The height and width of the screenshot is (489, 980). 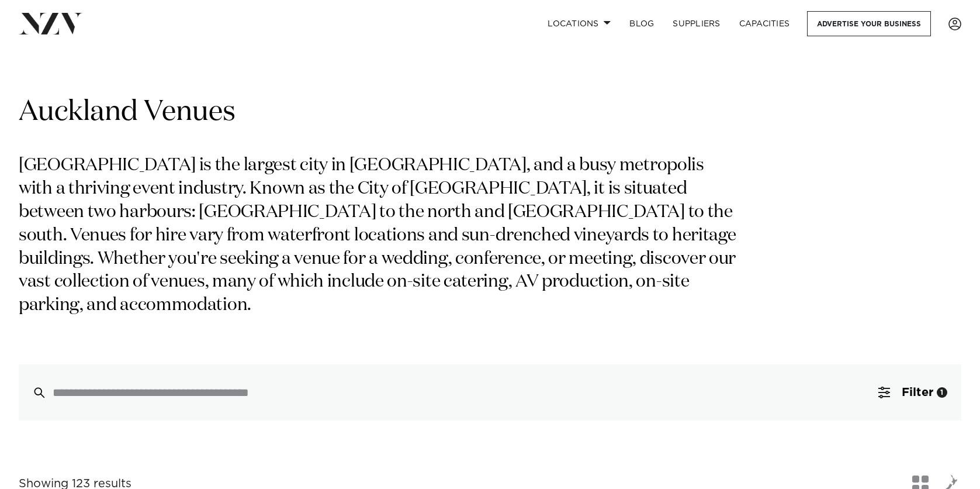 What do you see at coordinates (869, 23) in the screenshot?
I see `a: Advertise your business` at bounding box center [869, 23].